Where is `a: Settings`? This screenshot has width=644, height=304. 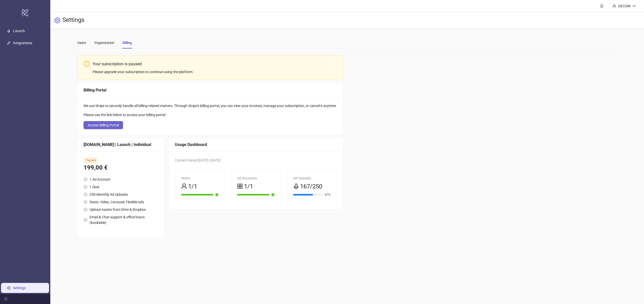 a: Settings is located at coordinates (19, 288).